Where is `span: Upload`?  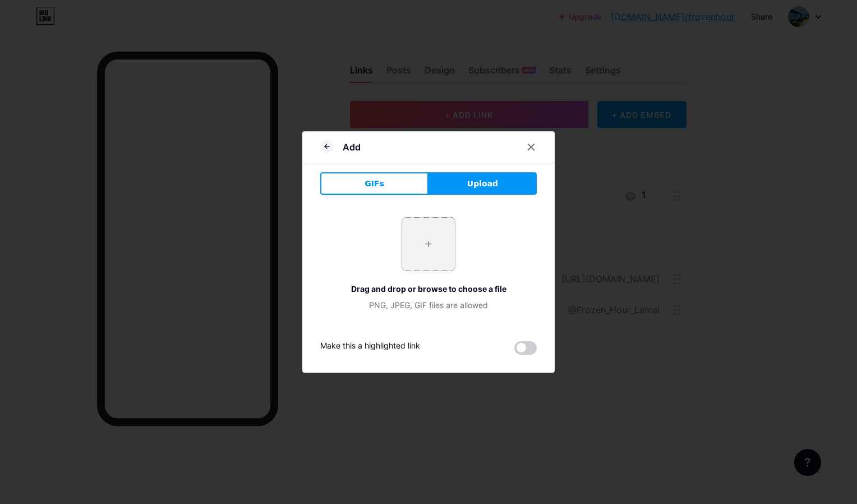
span: Upload is located at coordinates (483, 183).